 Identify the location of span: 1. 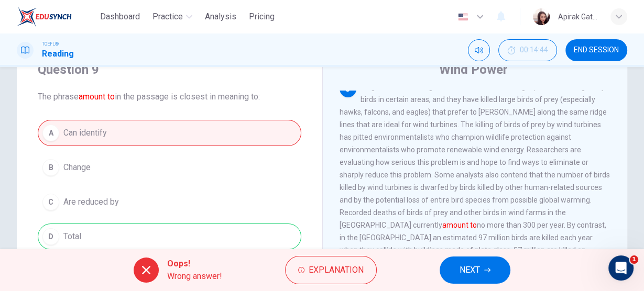
(634, 260).